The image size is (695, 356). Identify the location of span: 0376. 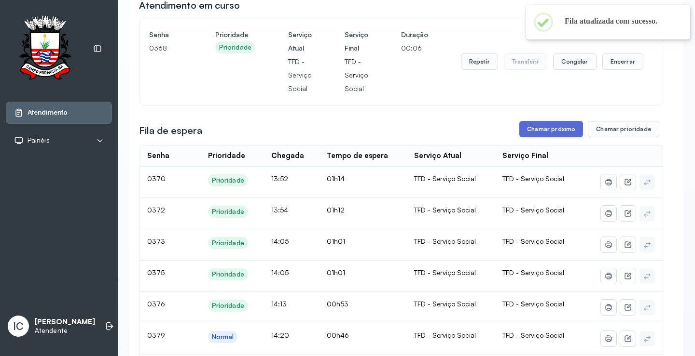
(156, 304).